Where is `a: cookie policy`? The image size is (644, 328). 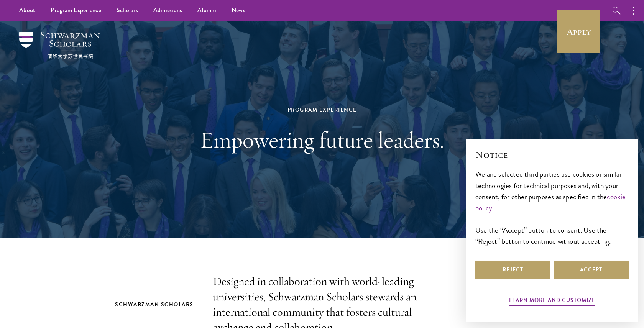 a: cookie policy is located at coordinates (550, 202).